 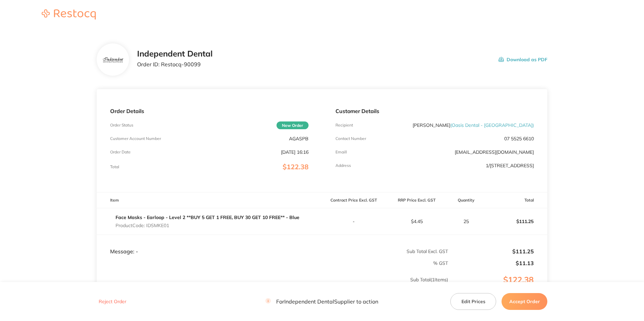 What do you see at coordinates (516, 200) in the screenshot?
I see `th: Total` at bounding box center [516, 200].